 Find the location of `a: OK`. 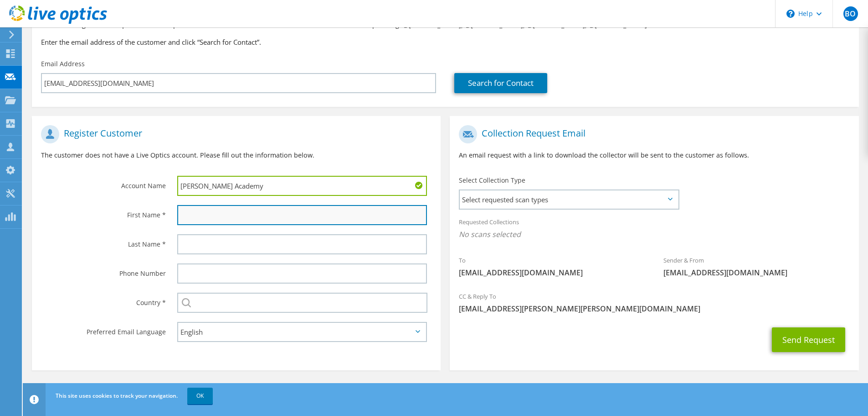

a: OK is located at coordinates (200, 396).